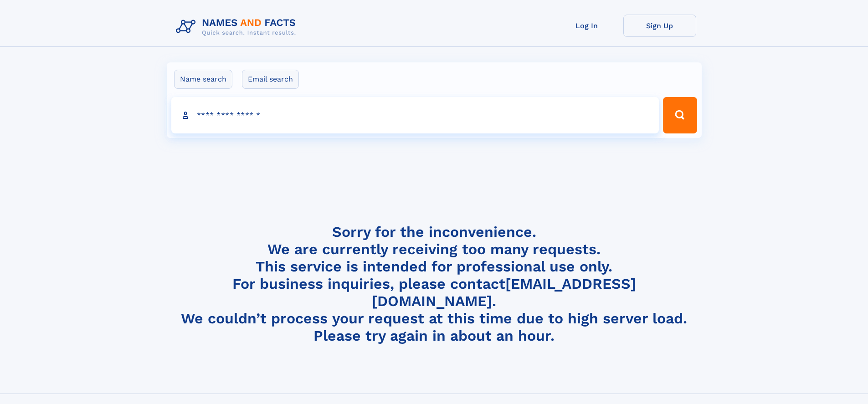 This screenshot has width=868, height=404. Describe the element at coordinates (434, 284) in the screenshot. I see `h4: Sorry for the inconvenience. We are currently receiving too many requests. This service is intend...` at that location.